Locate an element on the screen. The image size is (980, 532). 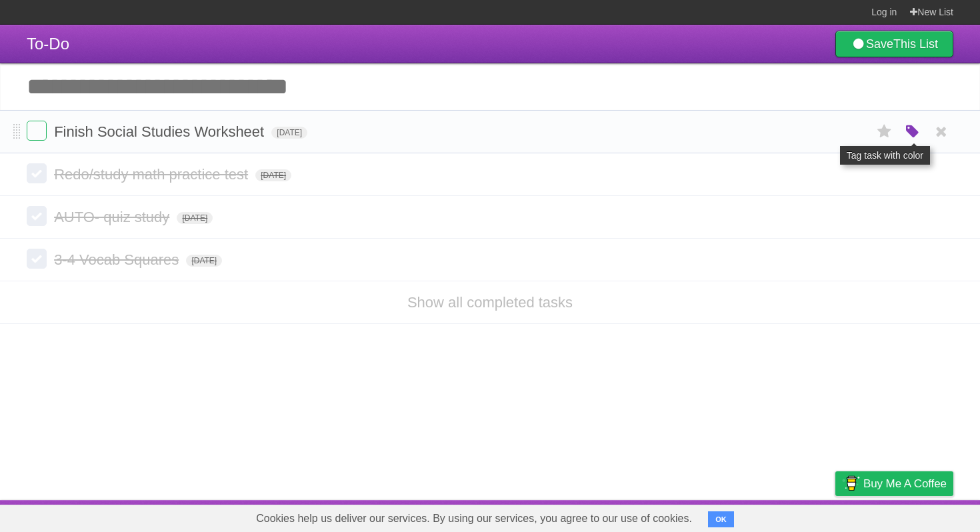
span: Redo/study math practice test is located at coordinates (153, 174).